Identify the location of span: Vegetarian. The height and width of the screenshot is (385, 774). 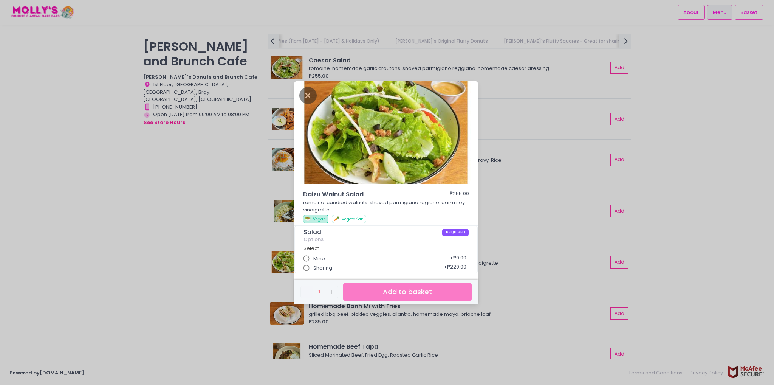
(353, 219).